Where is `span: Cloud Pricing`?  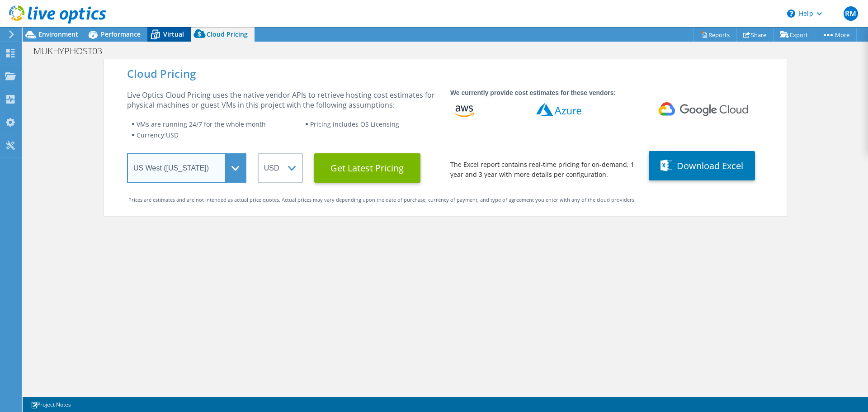 span: Cloud Pricing is located at coordinates (227, 34).